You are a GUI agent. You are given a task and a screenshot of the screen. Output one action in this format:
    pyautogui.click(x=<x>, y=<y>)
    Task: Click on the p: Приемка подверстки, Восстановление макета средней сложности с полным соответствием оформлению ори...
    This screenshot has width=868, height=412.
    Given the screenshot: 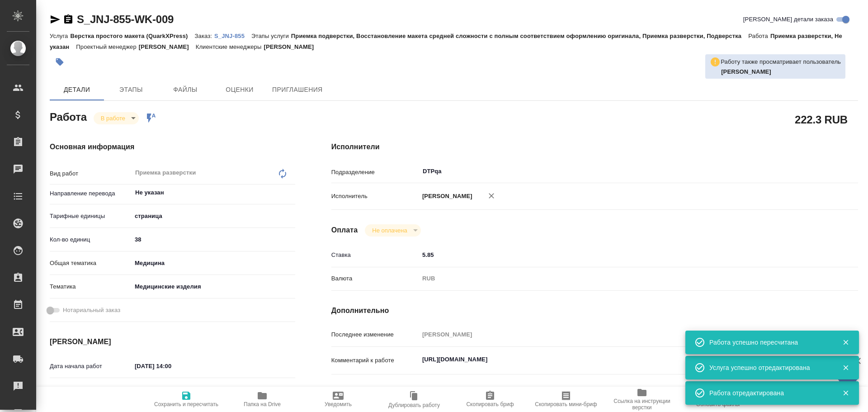 What is the action you would take?
    pyautogui.click(x=520, y=36)
    